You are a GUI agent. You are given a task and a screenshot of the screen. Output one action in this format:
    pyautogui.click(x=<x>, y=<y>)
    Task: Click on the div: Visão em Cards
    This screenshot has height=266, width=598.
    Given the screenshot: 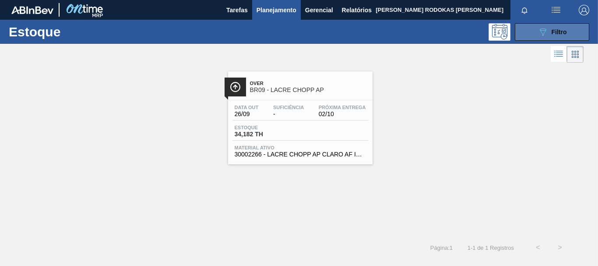 What is the action you would take?
    pyautogui.click(x=575, y=54)
    